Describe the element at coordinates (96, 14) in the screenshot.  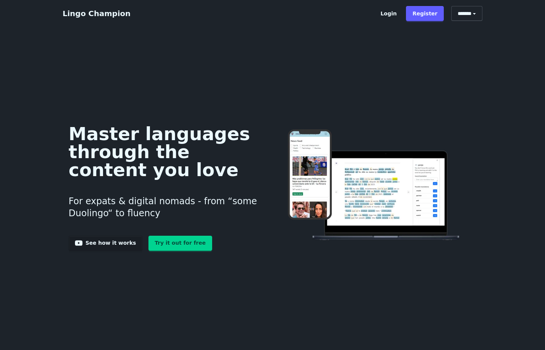
I see `a: Lingo Champion` at that location.